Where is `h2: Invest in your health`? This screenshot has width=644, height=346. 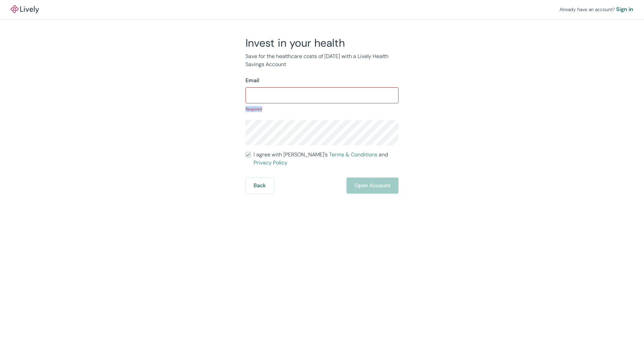 h2: Invest in your health is located at coordinates (322, 43).